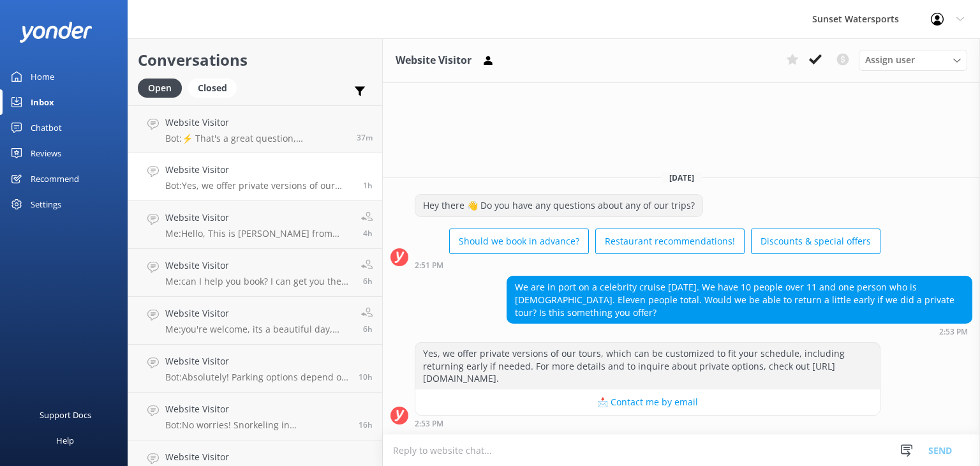  Describe the element at coordinates (559, 205) in the screenshot. I see `div: Hey there 👋 Do you have any questions about any of our trips?` at that location.